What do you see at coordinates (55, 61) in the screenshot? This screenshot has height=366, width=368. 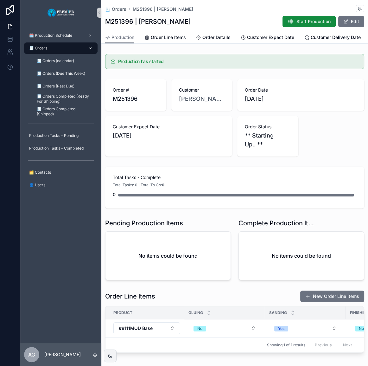 I see `span: 🧾 Orders (calendar)` at bounding box center [55, 61].